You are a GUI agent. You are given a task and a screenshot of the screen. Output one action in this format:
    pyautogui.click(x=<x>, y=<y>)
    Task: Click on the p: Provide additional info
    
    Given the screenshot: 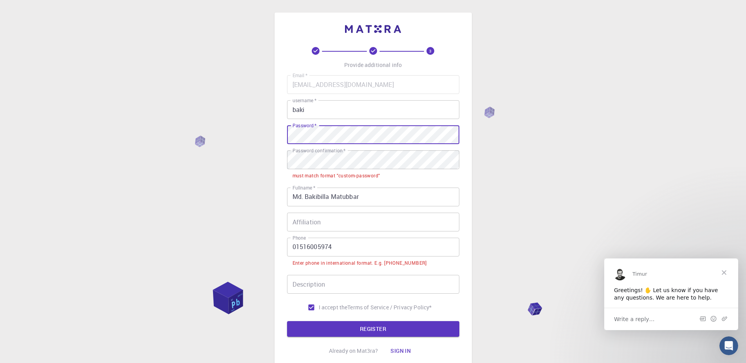 What is the action you would take?
    pyautogui.click(x=373, y=65)
    